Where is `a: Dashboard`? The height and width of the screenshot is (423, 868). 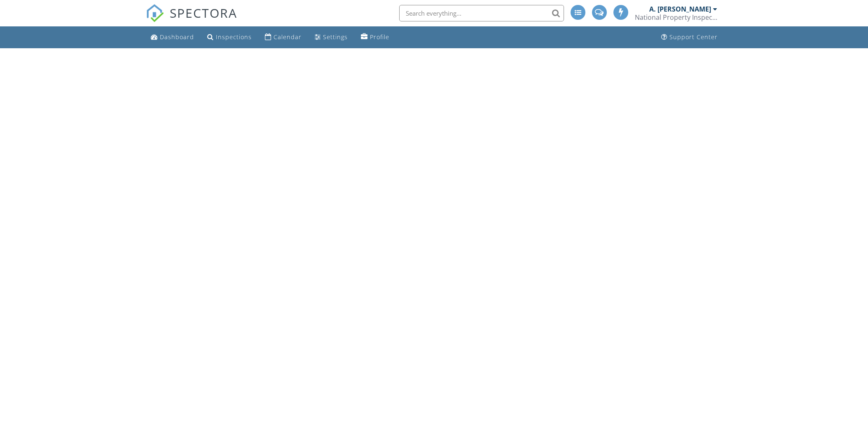
a: Dashboard is located at coordinates (173, 37).